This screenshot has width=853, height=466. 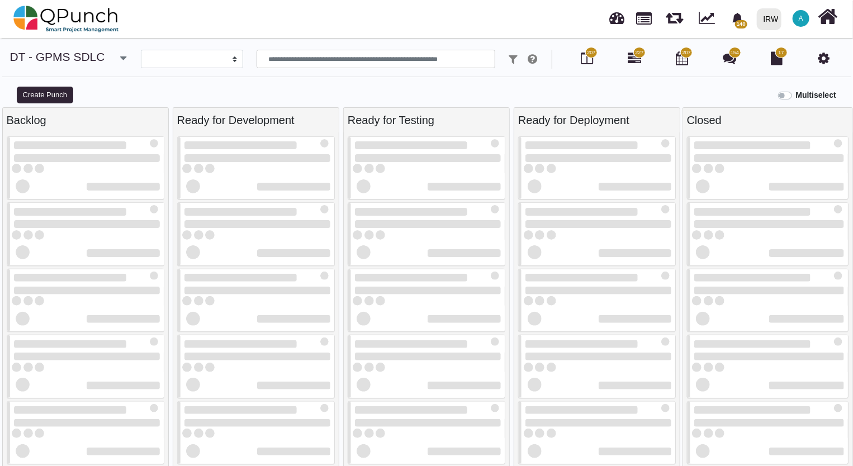 I want to click on div: Dynamic Report, so click(x=709, y=19).